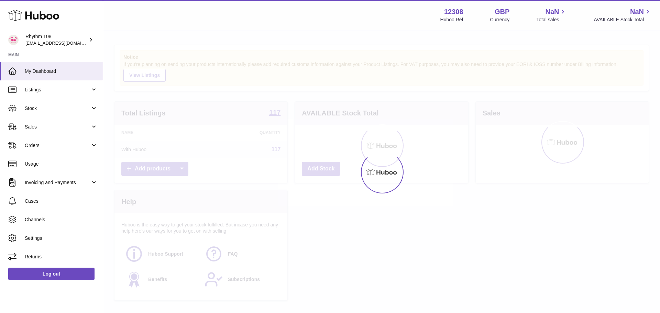 The image size is (660, 313). Describe the element at coordinates (61, 201) in the screenshot. I see `span: Cases` at that location.